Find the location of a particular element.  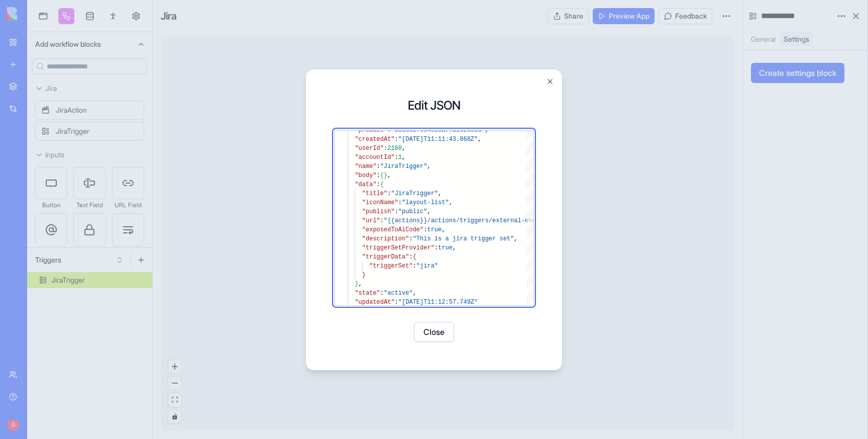

span: "name" is located at coordinates (366, 167).